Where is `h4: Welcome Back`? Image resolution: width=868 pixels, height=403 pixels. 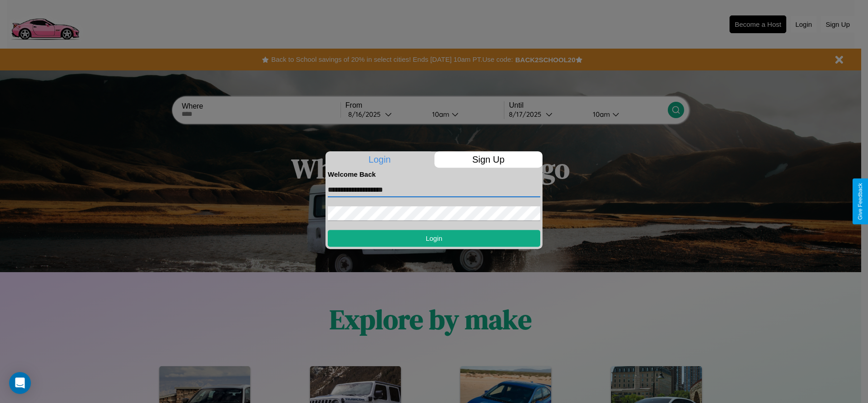
h4: Welcome Back is located at coordinates (434, 174).